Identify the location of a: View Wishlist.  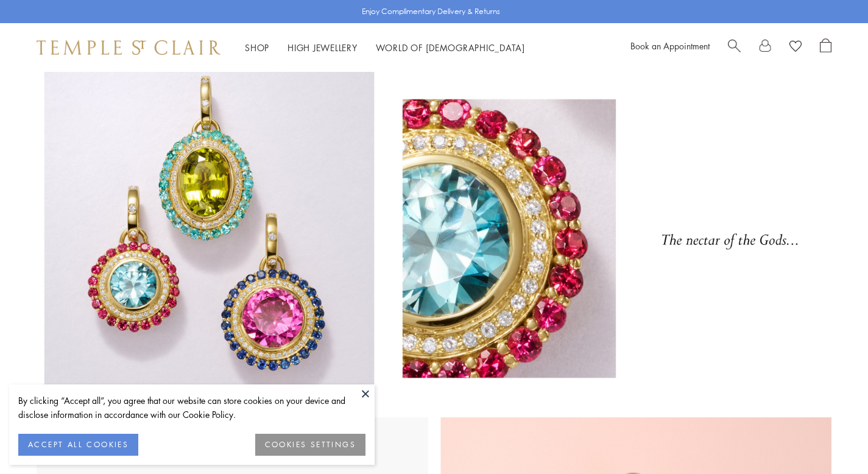
(795, 47).